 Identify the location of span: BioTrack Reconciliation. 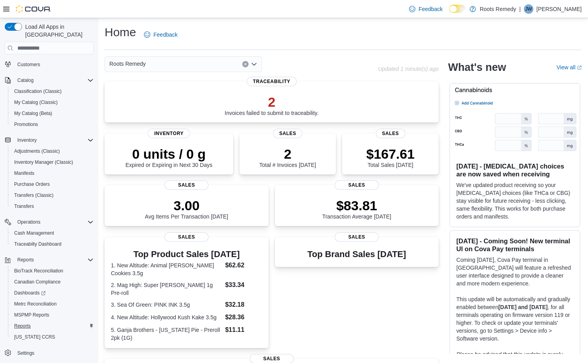
(39, 271).